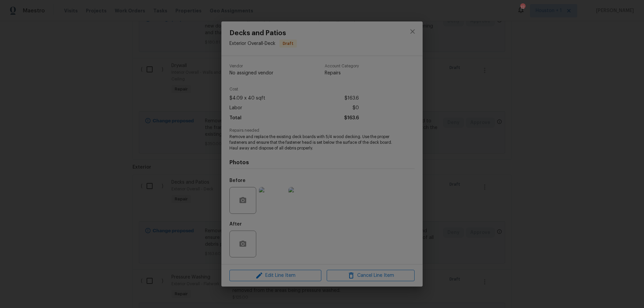 This screenshot has width=644, height=308. What do you see at coordinates (253, 44) in the screenshot?
I see `span: Exterior Overall - Deck` at bounding box center [253, 44].